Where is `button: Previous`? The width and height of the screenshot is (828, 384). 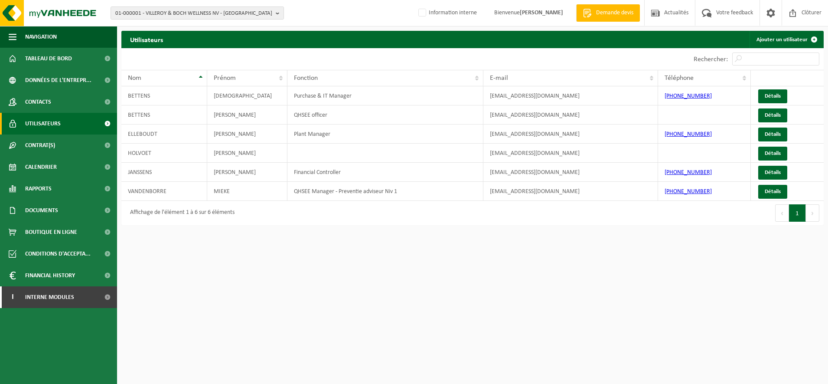
button: Previous is located at coordinates (782, 213).